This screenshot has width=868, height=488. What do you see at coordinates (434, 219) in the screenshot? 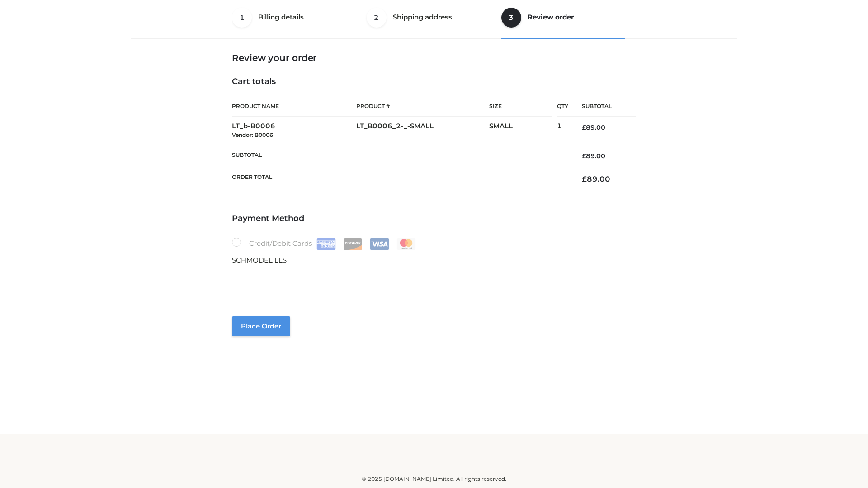
I see `h4: Payment Method` at bounding box center [434, 219].